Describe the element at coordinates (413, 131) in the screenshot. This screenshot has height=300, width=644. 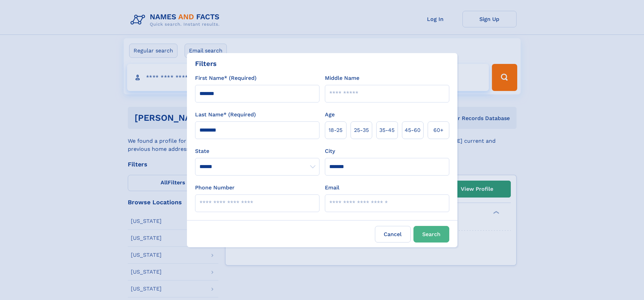
I see `span: 45‑60` at that location.